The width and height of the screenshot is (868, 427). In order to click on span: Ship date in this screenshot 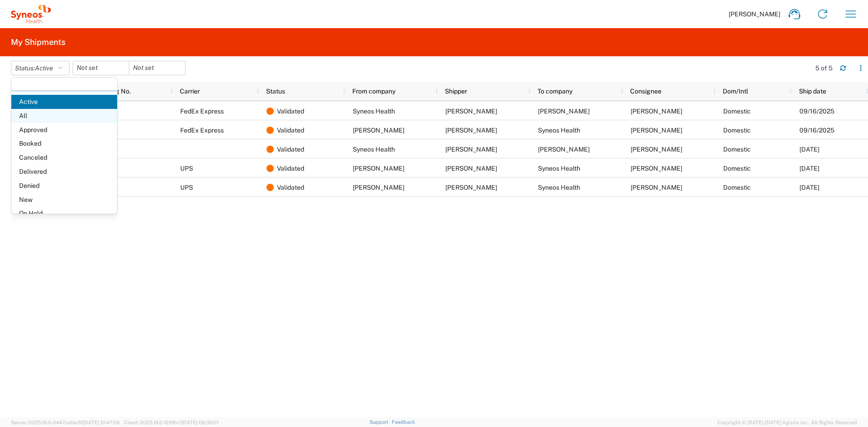, I will do `click(813, 91)`.